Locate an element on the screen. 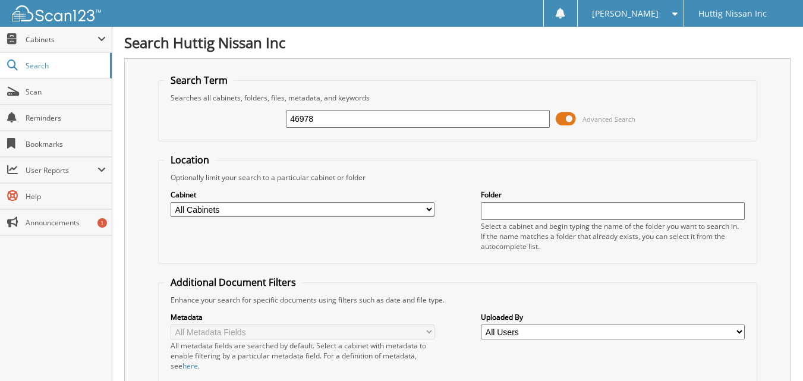 This screenshot has height=381, width=803. label: Folder is located at coordinates (612, 194).